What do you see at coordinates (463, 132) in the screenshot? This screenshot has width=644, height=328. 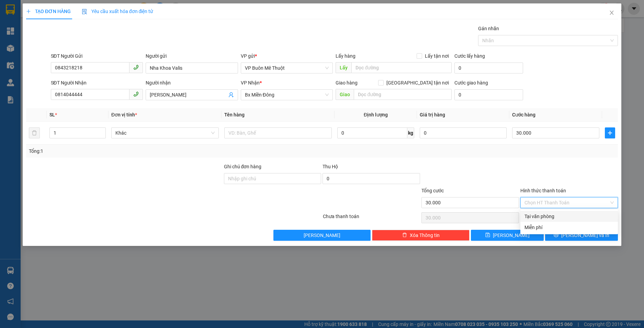 I see `input: 0` at bounding box center [463, 132].